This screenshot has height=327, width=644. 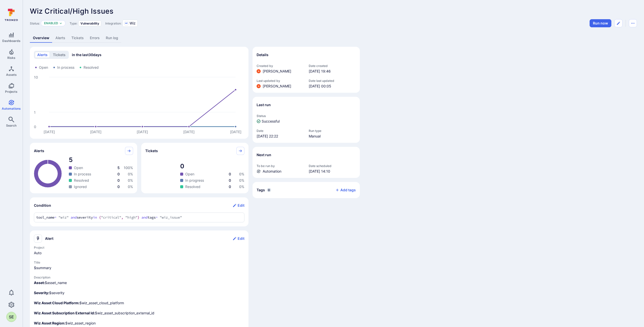 I want to click on p: $asset_name $severity $wiz_asset_cloud_platform $wiz_asset_subscription_external_id $wiz_asset_re..., so click(x=139, y=303).